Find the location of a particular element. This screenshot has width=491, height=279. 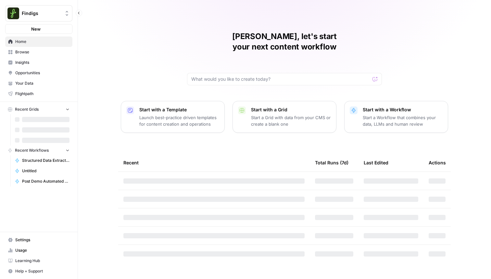

a: Browse is located at coordinates (39, 52).